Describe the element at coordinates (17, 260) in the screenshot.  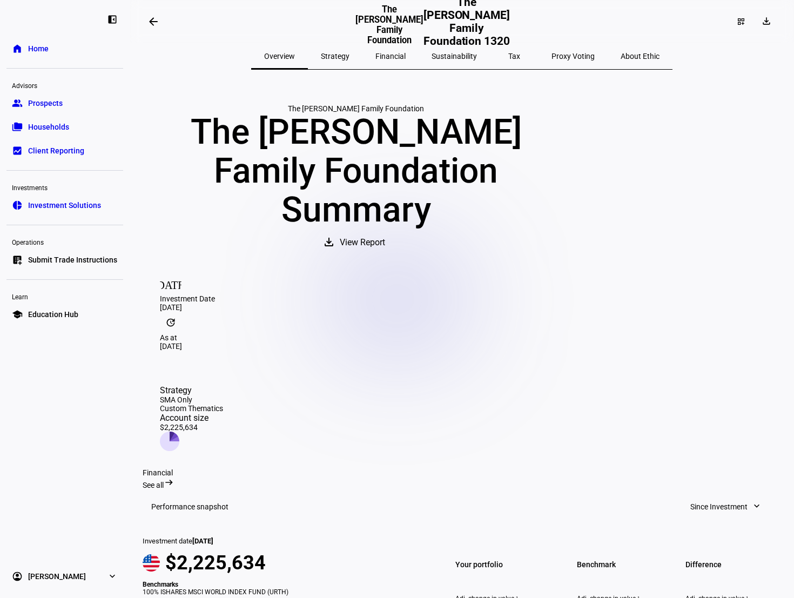
I see `eth-mat-symbol: list_alt_add` at that location.